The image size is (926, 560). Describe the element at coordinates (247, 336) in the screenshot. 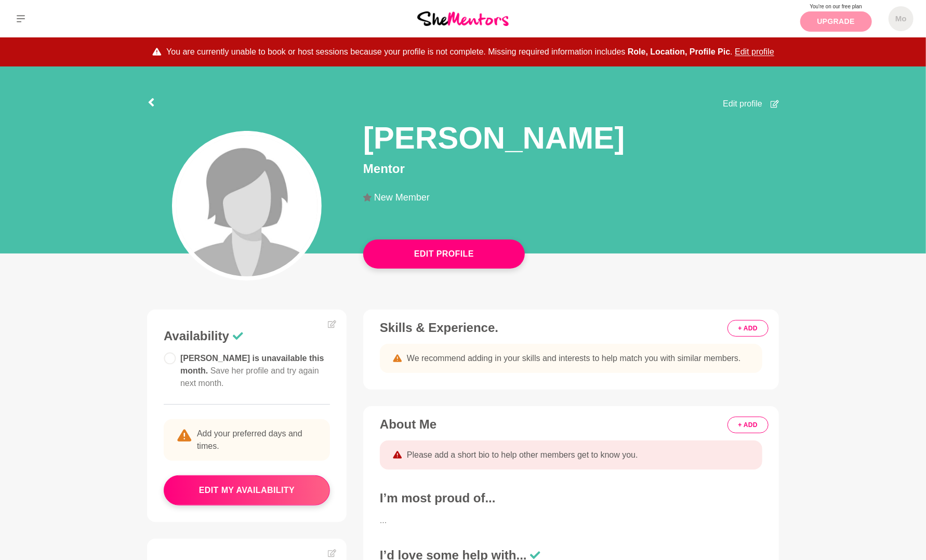

I see `h3: Availability` at that location.